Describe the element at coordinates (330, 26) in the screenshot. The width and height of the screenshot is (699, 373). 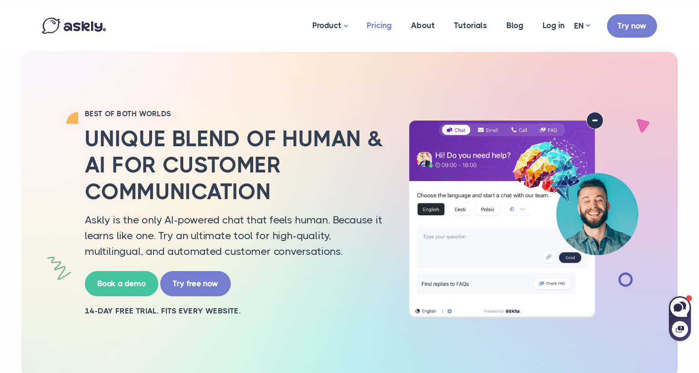
I see `a: Product` at that location.